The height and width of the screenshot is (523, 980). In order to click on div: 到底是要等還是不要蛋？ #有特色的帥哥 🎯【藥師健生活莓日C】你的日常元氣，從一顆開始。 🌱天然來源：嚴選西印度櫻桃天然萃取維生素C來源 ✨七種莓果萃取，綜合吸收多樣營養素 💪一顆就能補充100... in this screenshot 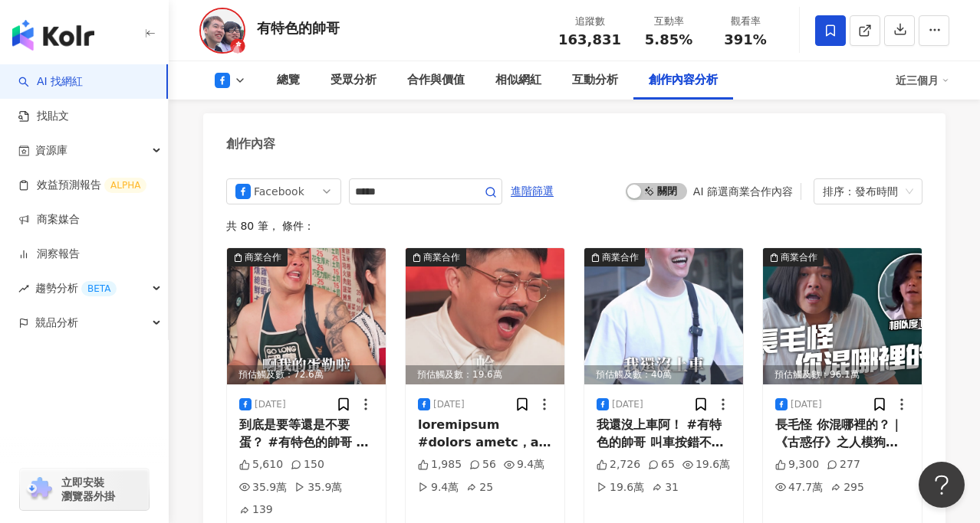, I will do `click(306, 434)`.